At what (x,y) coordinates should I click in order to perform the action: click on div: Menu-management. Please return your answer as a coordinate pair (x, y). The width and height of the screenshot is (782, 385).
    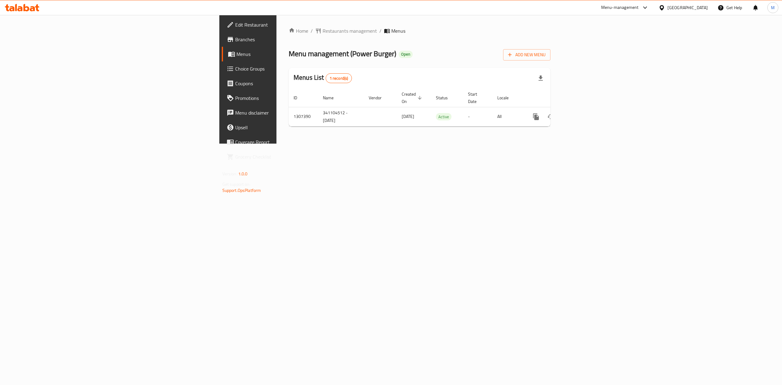
    Looking at the image, I should click on (620, 8).